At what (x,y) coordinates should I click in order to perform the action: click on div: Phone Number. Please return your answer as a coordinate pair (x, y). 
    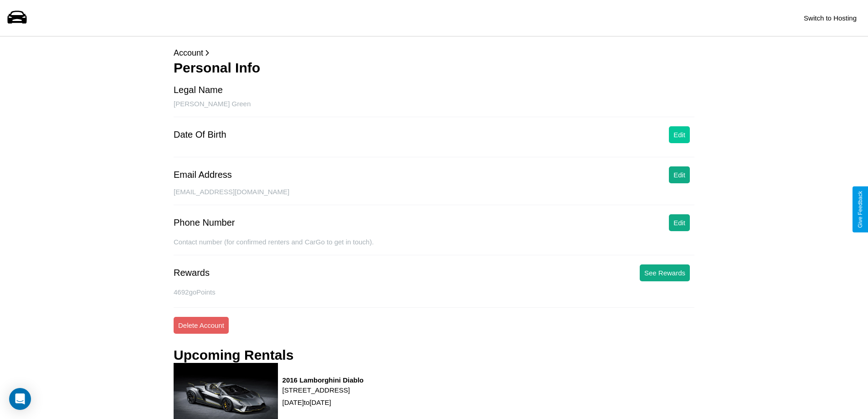
    Looking at the image, I should click on (204, 223).